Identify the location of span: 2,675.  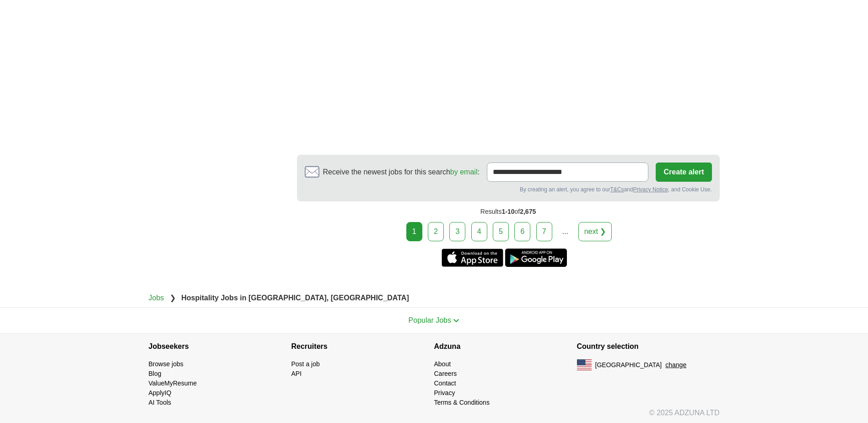
(527, 212).